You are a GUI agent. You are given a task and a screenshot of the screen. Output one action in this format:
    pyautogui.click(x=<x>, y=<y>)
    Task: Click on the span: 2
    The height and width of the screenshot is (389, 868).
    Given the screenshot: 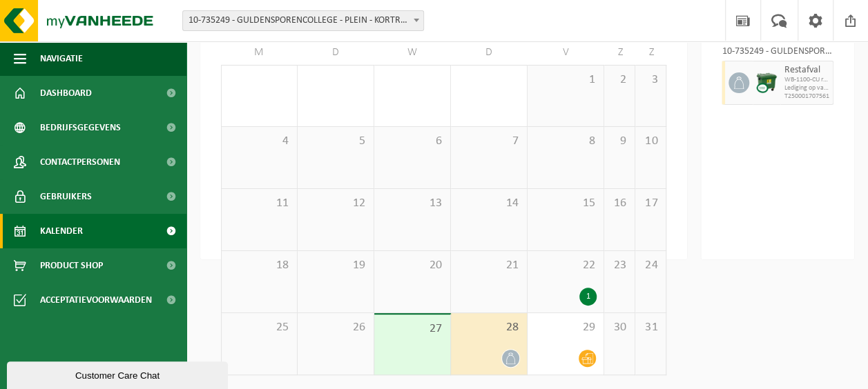 What is the action you would take?
    pyautogui.click(x=619, y=80)
    